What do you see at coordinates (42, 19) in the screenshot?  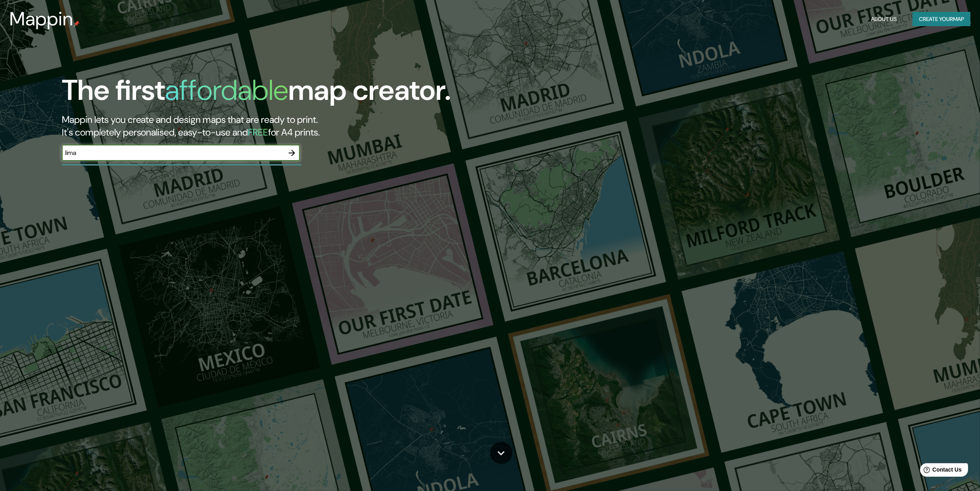 I see `h3: Mappin` at bounding box center [42, 19].